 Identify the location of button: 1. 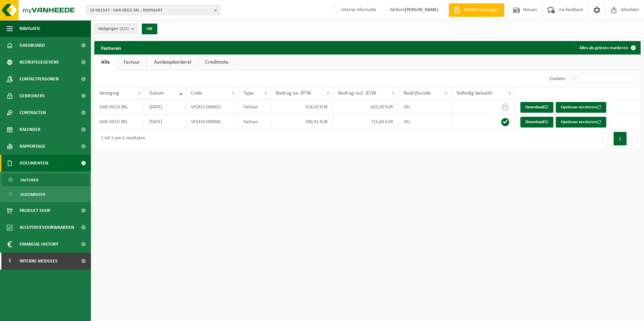
(620, 139).